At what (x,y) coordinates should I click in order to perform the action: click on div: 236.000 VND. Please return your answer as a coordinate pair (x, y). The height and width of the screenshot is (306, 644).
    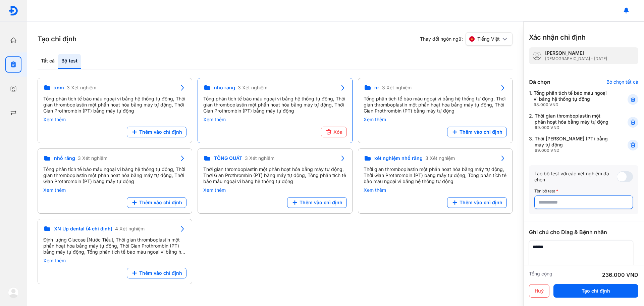
    Looking at the image, I should click on (620, 275).